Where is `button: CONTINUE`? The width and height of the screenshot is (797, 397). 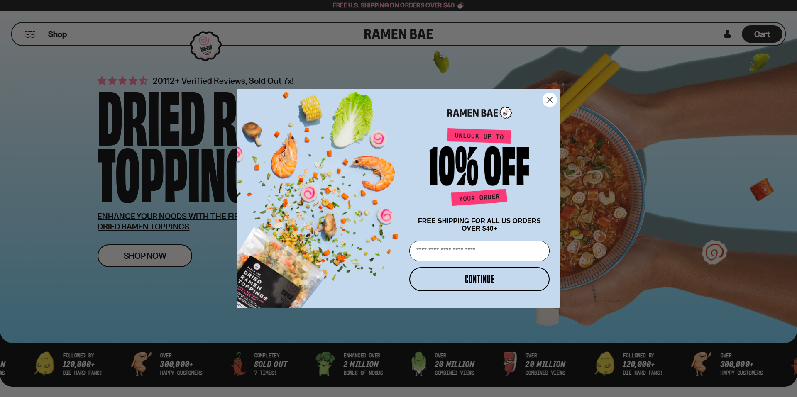
button: CONTINUE is located at coordinates (479, 279).